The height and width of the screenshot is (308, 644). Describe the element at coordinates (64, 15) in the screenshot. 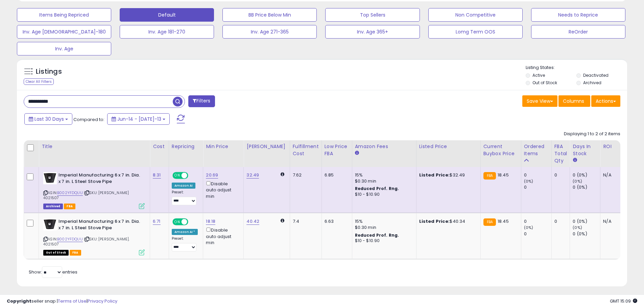

I see `button: Items Being Repriced` at that location.